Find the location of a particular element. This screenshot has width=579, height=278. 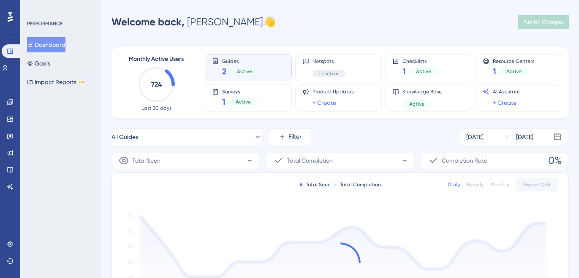

button: Dashboard is located at coordinates (46, 45).